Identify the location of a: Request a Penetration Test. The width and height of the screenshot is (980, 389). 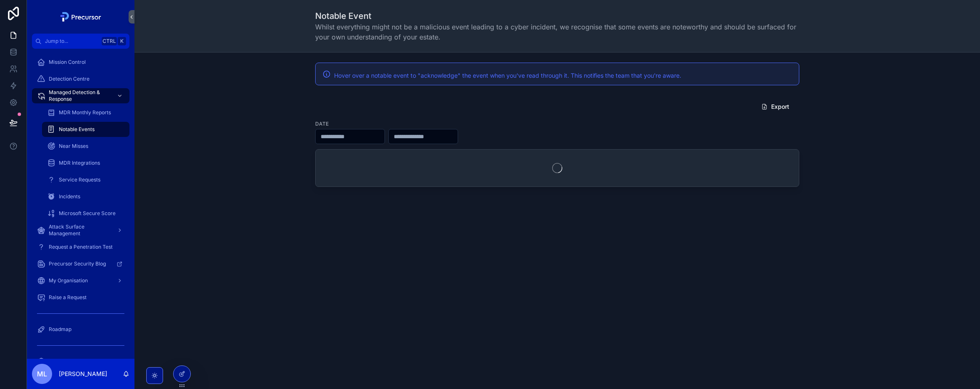
(81, 247).